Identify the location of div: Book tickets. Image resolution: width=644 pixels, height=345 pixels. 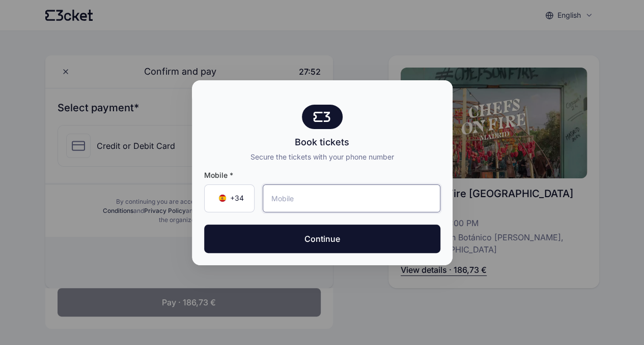
(322, 142).